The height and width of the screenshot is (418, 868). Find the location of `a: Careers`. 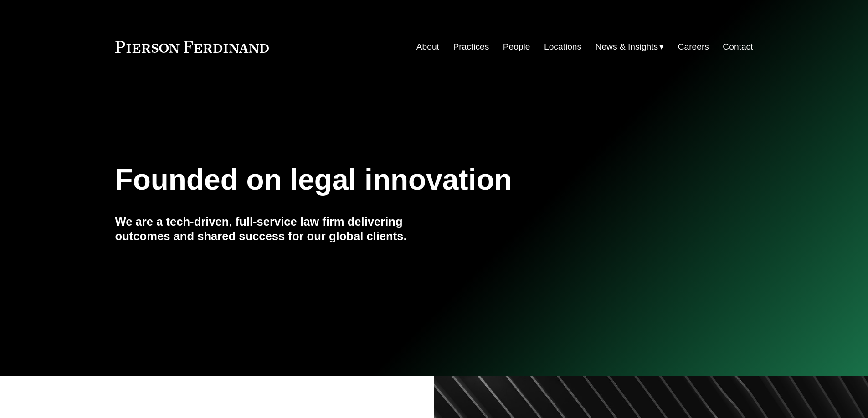

a: Careers is located at coordinates (694, 47).